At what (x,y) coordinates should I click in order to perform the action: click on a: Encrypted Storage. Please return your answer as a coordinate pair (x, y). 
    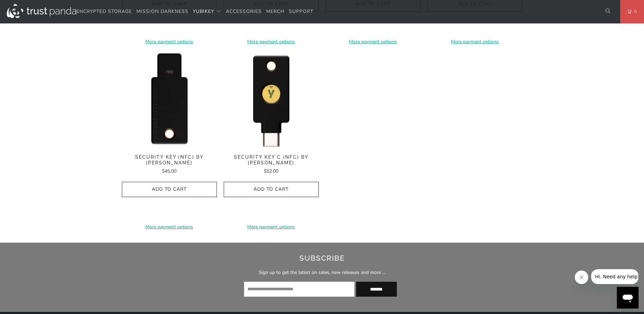
    Looking at the image, I should click on (104, 12).